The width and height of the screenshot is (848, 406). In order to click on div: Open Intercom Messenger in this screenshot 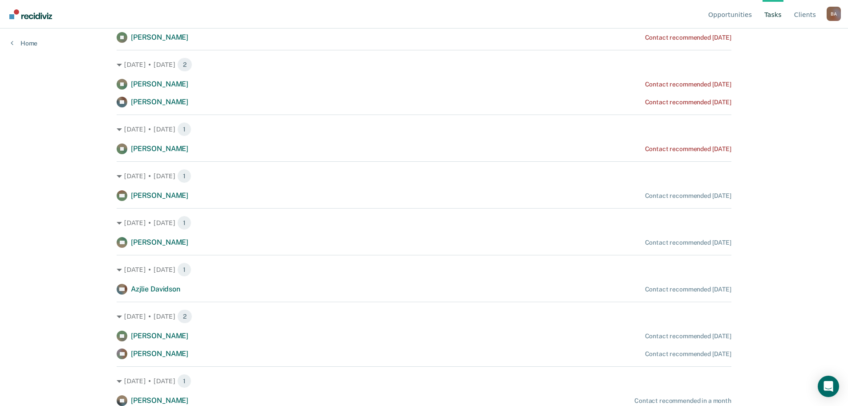, I will do `click(829, 386)`.